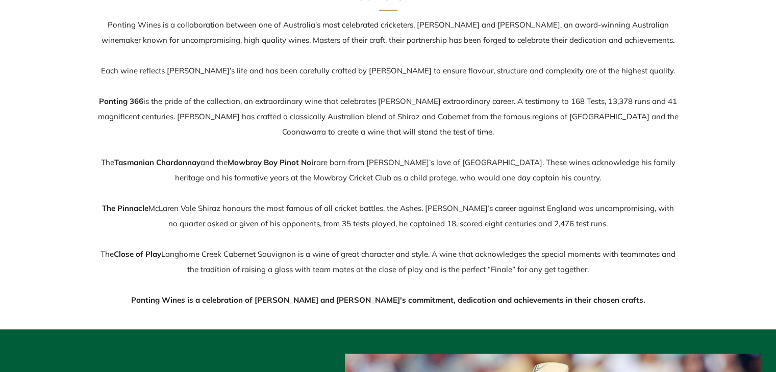 The image size is (776, 372). Describe the element at coordinates (121, 101) in the screenshot. I see `strong: Ponting 366` at that location.